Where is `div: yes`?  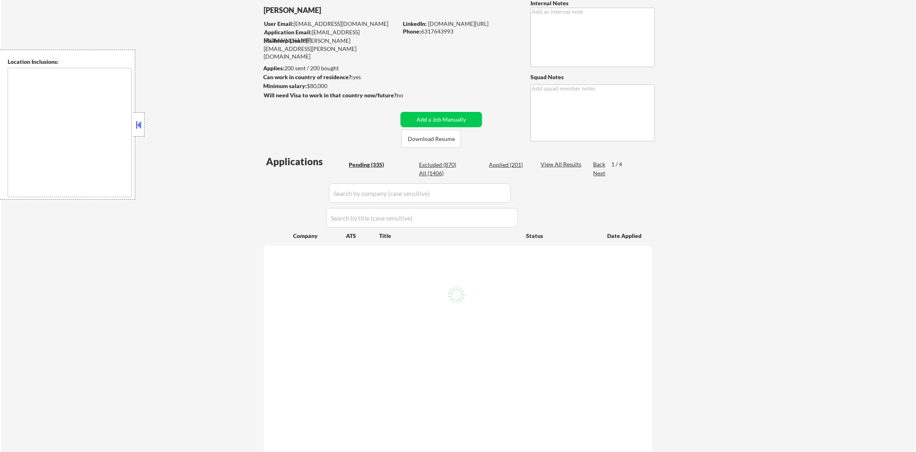 div: yes is located at coordinates (329, 77).